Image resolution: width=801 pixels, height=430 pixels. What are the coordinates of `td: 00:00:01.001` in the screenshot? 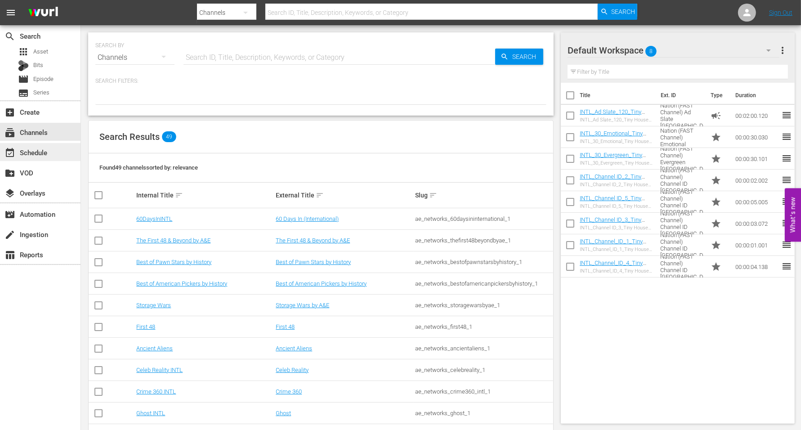 It's located at (757, 245).